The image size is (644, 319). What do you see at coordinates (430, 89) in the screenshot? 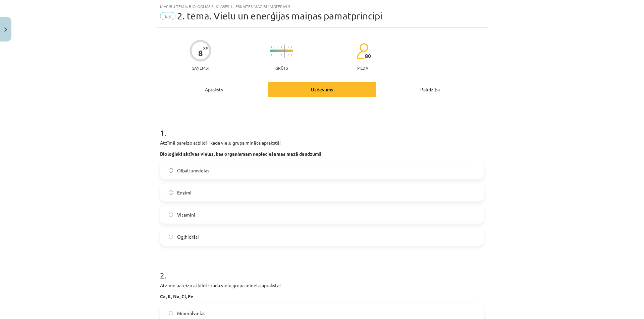
I see `div: Palīdzība` at bounding box center [430, 89].